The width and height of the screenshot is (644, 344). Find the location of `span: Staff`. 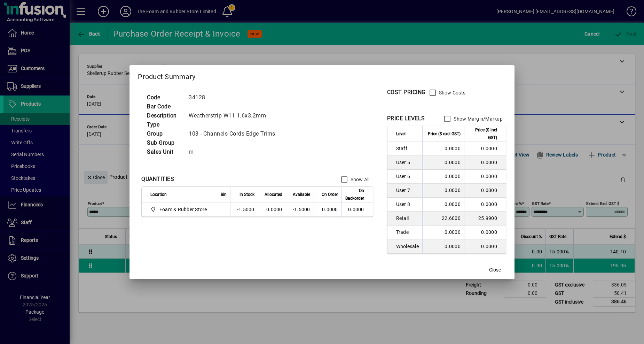

span: Staff is located at coordinates (408, 148).